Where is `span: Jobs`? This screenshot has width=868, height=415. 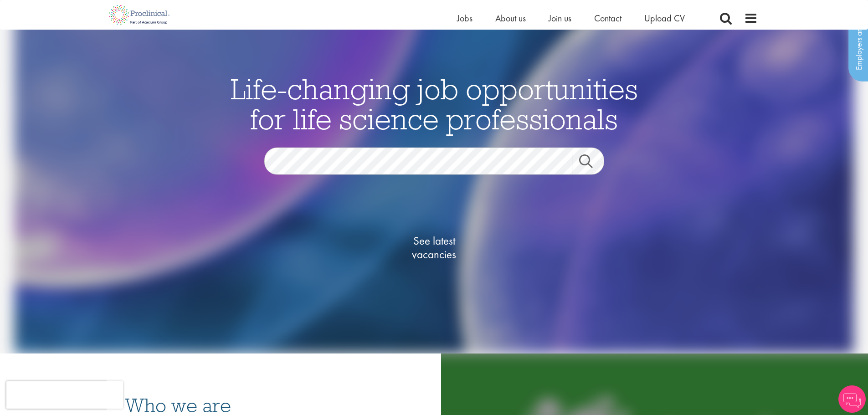
span: Jobs is located at coordinates (465, 19).